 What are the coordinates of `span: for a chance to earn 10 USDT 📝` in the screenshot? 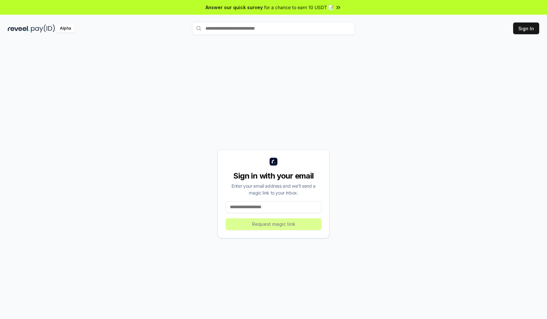 It's located at (299, 7).